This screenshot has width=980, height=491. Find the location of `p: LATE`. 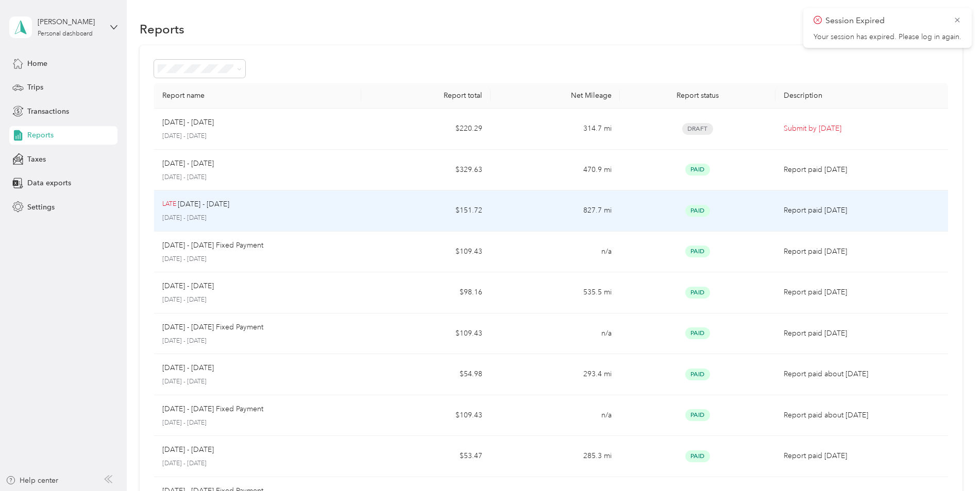

p: LATE is located at coordinates (168, 204).